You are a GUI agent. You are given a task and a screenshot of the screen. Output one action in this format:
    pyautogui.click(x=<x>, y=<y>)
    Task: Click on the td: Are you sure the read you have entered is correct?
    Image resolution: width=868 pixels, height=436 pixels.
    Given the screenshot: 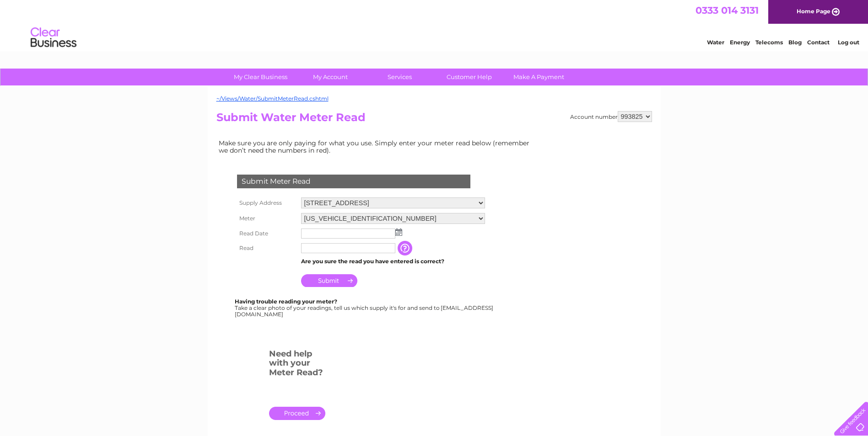 What is the action you would take?
    pyautogui.click(x=393, y=262)
    